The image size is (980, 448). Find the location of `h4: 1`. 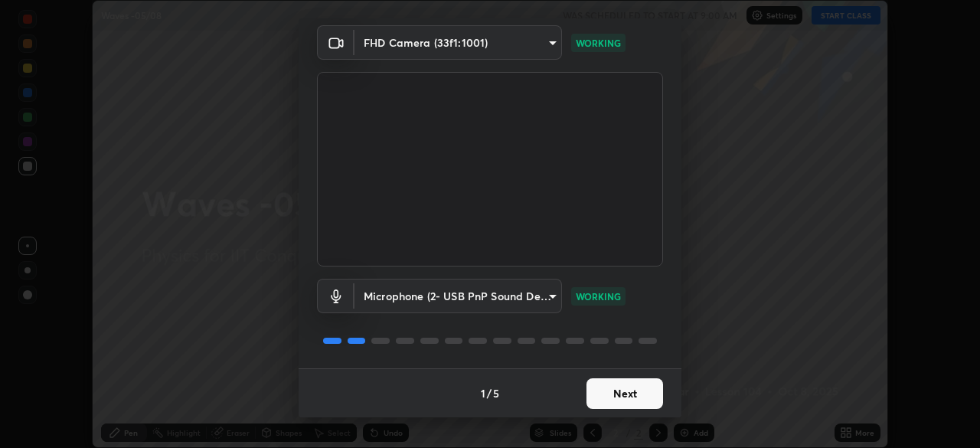

h4: 1 is located at coordinates (483, 392).